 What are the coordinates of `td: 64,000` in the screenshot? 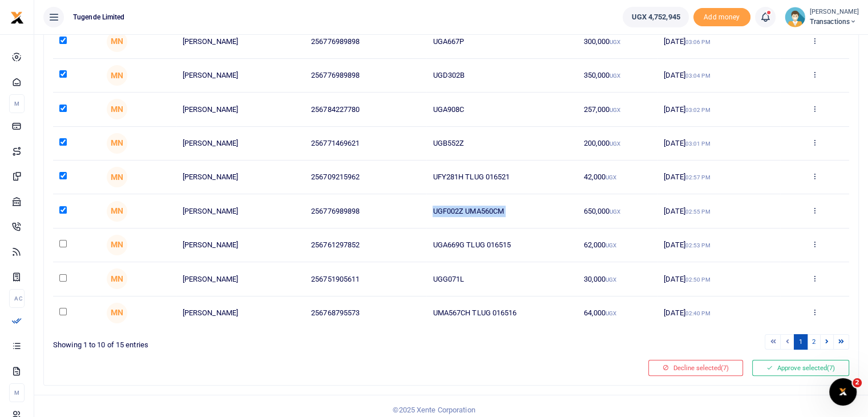 It's located at (617, 313).